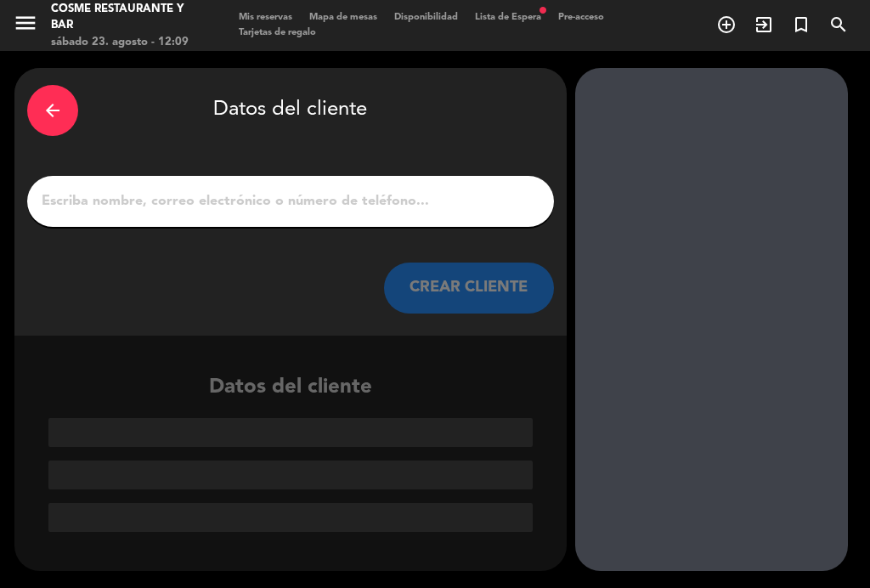 The width and height of the screenshot is (870, 588). Describe the element at coordinates (542, 10) in the screenshot. I see `span: fiber_manual_record` at that location.